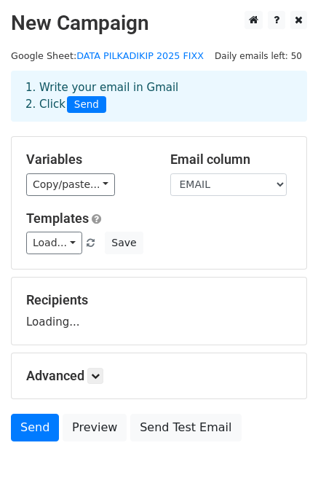 The height and width of the screenshot is (491, 318). Describe the element at coordinates (95, 428) in the screenshot. I see `a: Preview` at that location.